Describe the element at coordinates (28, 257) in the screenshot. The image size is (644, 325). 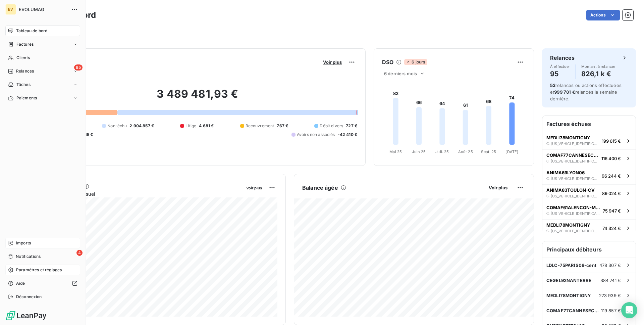
I see `span: Notifications` at that location.